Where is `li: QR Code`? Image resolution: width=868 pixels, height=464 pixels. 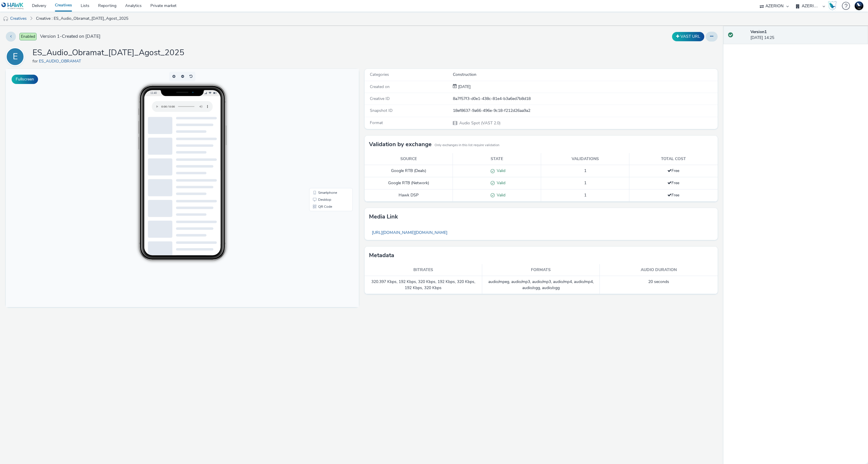 li: QR Code is located at coordinates (325, 138).